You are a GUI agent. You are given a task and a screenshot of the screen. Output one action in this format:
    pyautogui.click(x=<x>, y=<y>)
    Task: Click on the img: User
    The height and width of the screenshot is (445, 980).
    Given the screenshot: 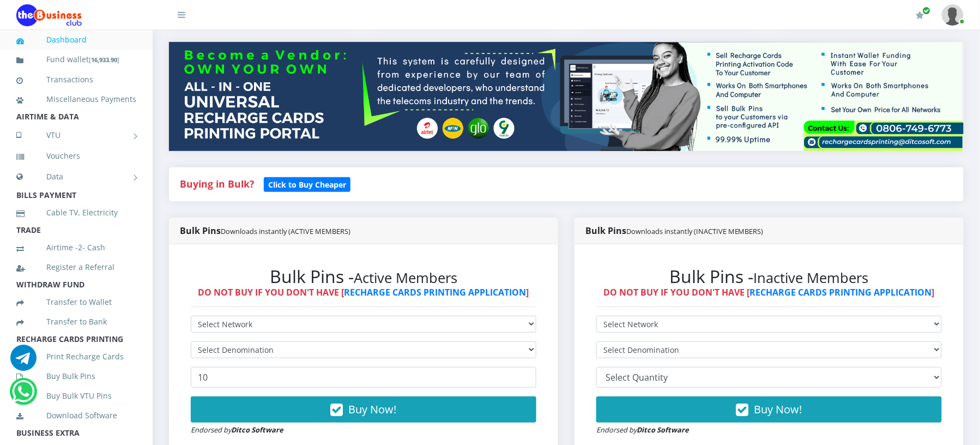 What is the action you would take?
    pyautogui.click(x=953, y=14)
    